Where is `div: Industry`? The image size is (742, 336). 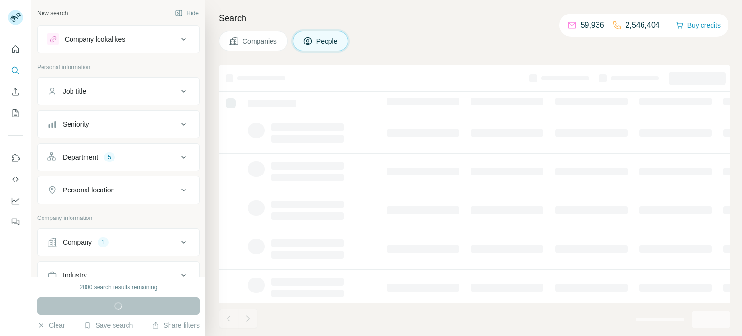 div: Industry is located at coordinates (75, 275).